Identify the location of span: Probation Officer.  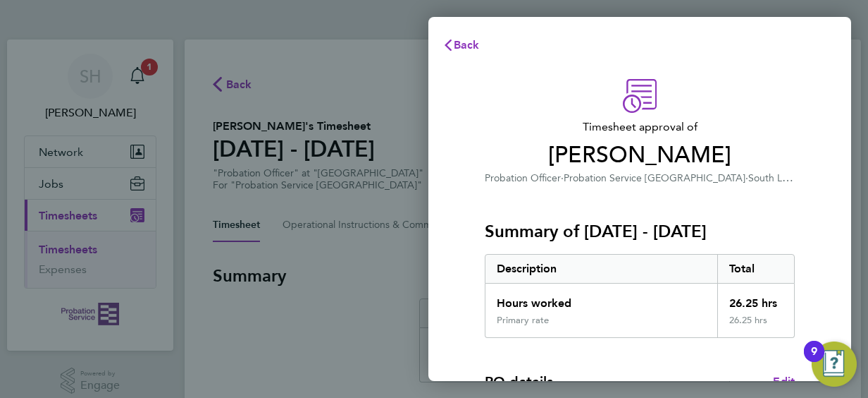
(523, 177).